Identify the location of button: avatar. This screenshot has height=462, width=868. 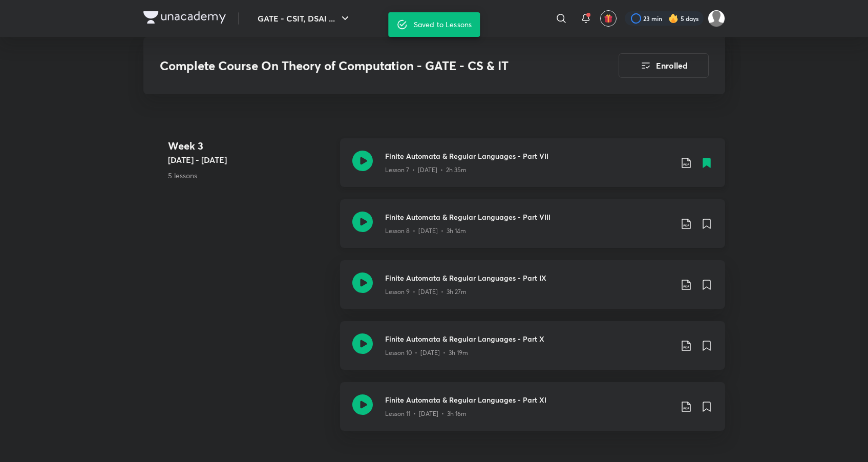
(608, 18).